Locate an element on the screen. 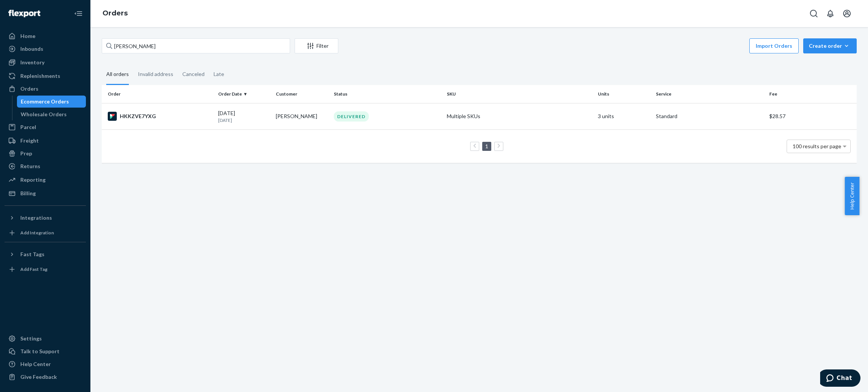  a: Freight is located at coordinates (45, 141).